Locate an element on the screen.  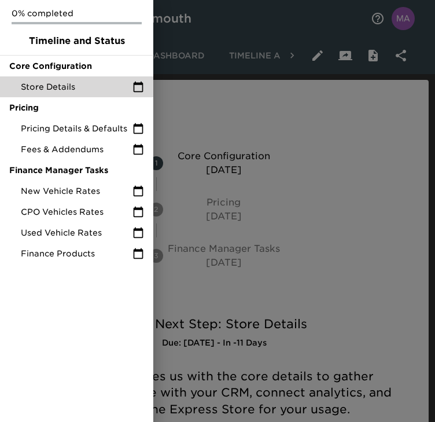
span: CPO Vehicles Rates is located at coordinates (76, 212).